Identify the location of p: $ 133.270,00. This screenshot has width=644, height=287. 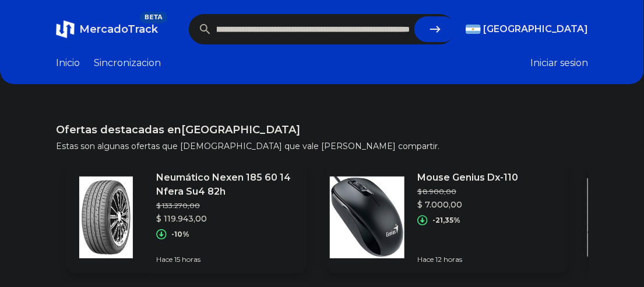
(227, 205).